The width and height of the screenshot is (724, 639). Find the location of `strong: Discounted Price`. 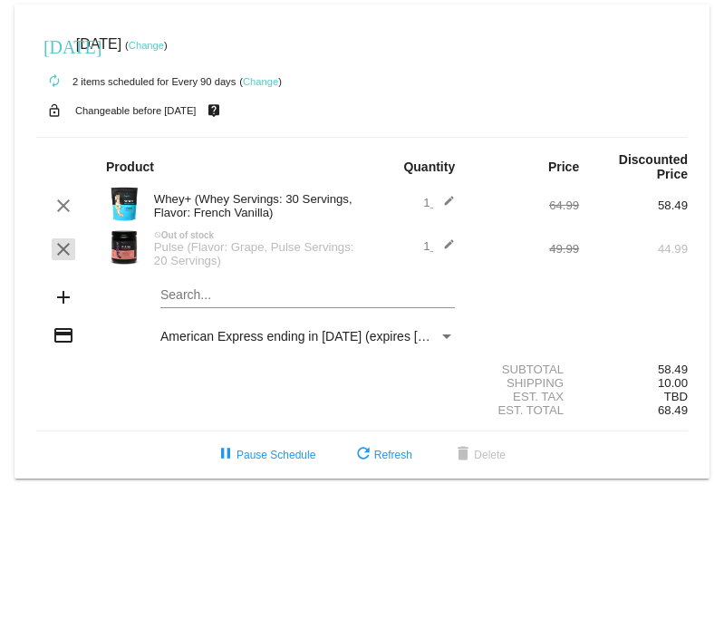

strong: Discounted Price is located at coordinates (654, 167).